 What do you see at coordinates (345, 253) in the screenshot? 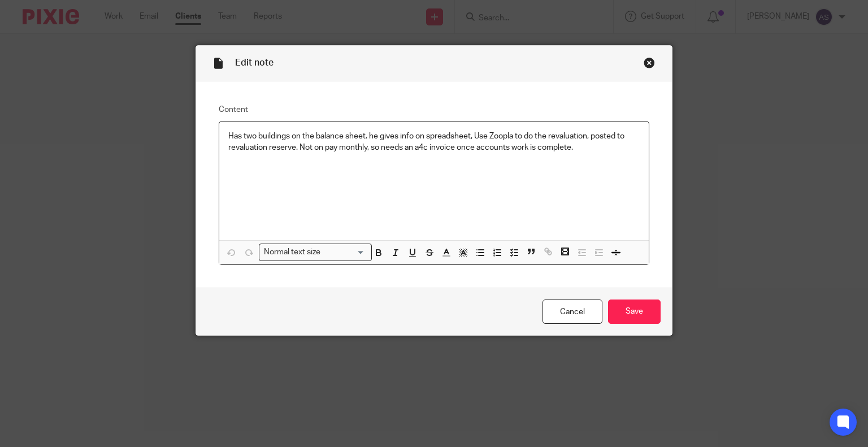
I see `input: Search for option` at bounding box center [345, 253].